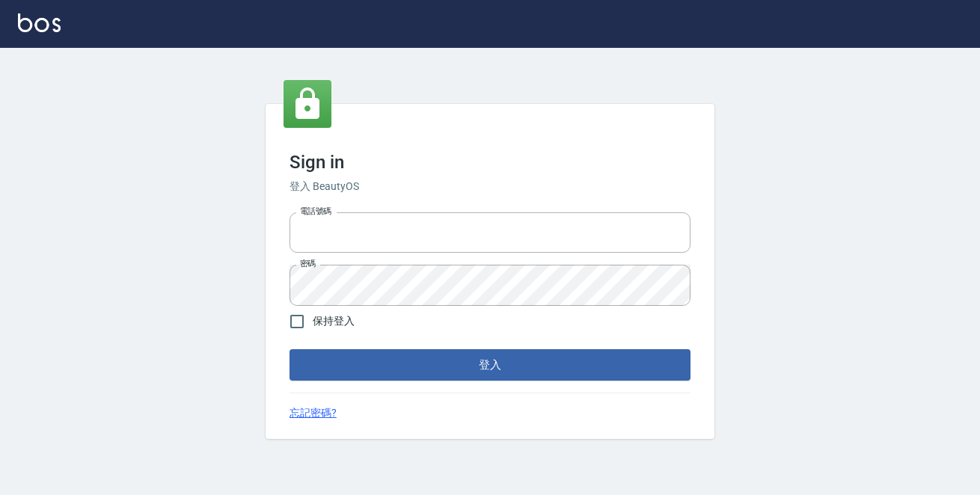  Describe the element at coordinates (490, 365) in the screenshot. I see `button: 登入` at that location.